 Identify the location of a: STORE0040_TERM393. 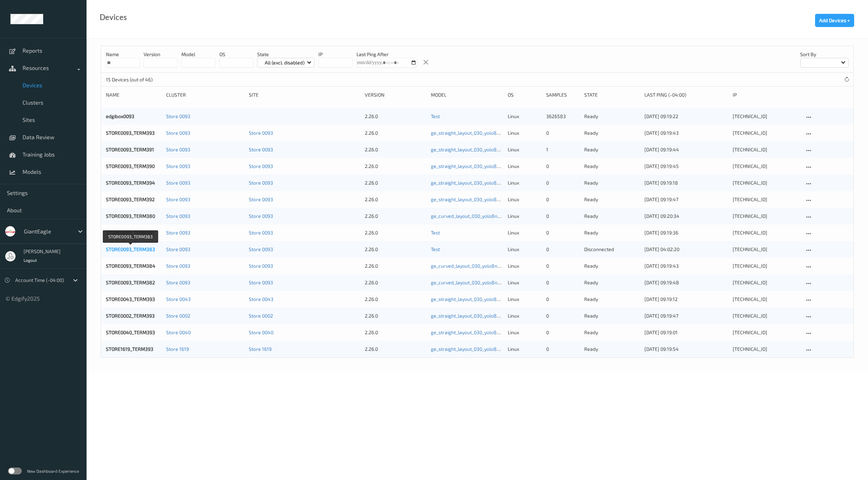
(131, 332).